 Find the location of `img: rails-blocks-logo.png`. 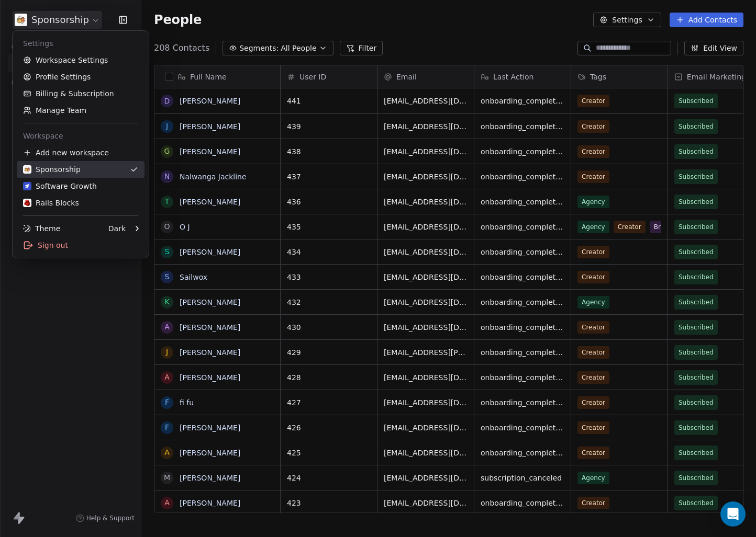

img: rails-blocks-logo.png is located at coordinates (27, 203).